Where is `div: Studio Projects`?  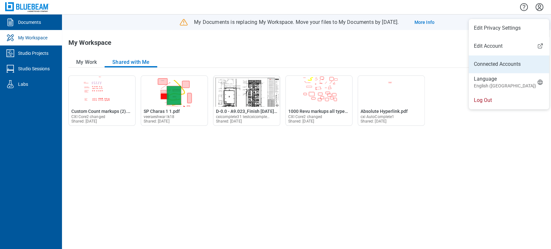 div: Studio Projects is located at coordinates (33, 53).